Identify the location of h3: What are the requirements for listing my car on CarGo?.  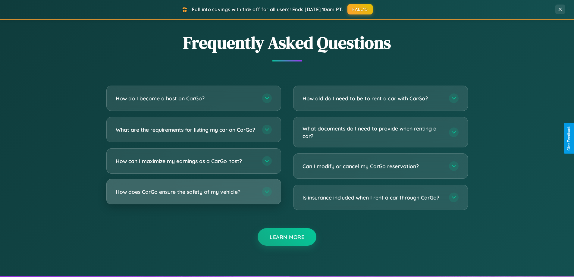
(186, 130).